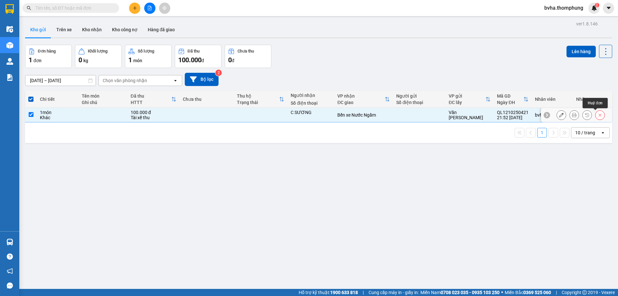 Image resolution: width=618 pixels, height=296 pixels. I want to click on div: ver 1.8.146, so click(587, 24).